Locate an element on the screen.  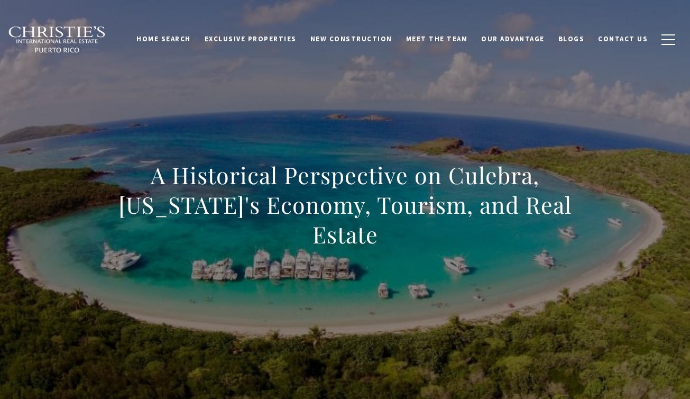
span: Blogs is located at coordinates (572, 39).